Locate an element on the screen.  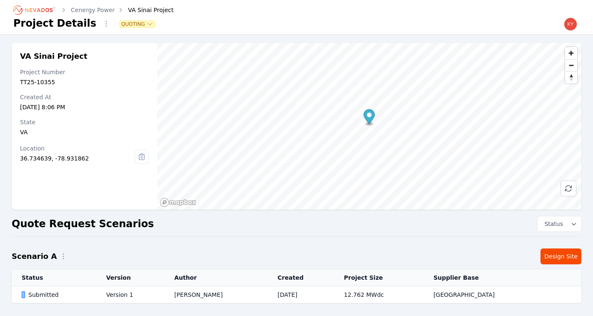
th: Created is located at coordinates (300, 278).